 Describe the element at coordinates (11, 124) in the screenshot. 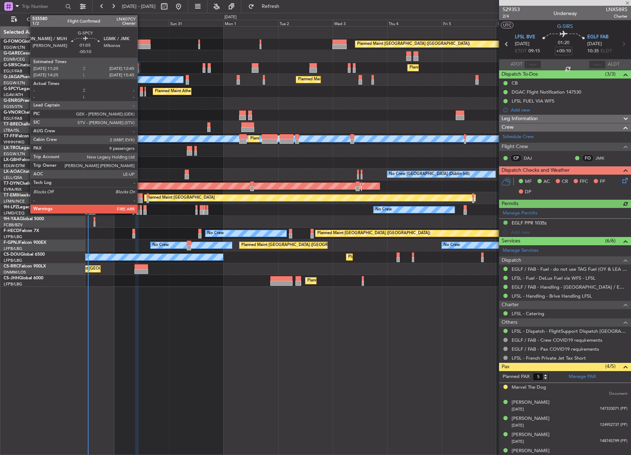

I see `span: T7-BRE` at that location.